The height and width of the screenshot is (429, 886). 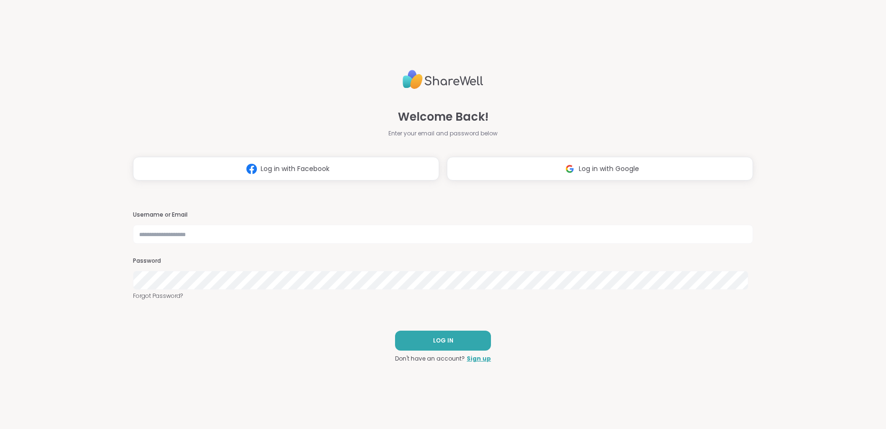 I want to click on span: Welcome Back!, so click(x=443, y=117).